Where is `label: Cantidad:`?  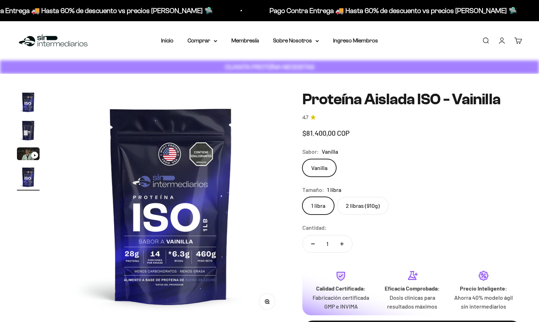
label: Cantidad: is located at coordinates (315, 228).